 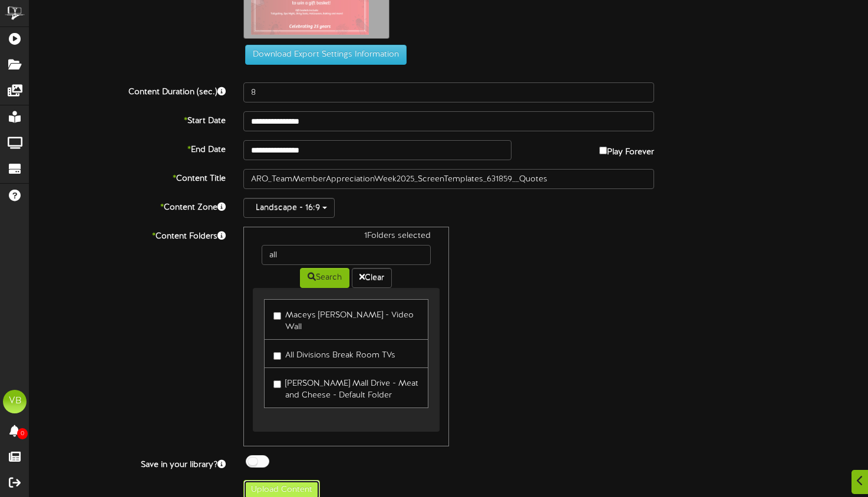 I want to click on button: Clear, so click(x=372, y=278).